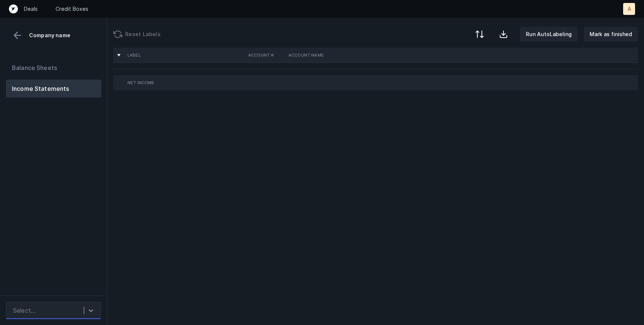 The height and width of the screenshot is (325, 644). Describe the element at coordinates (54, 89) in the screenshot. I see `button: Income Statements` at that location.